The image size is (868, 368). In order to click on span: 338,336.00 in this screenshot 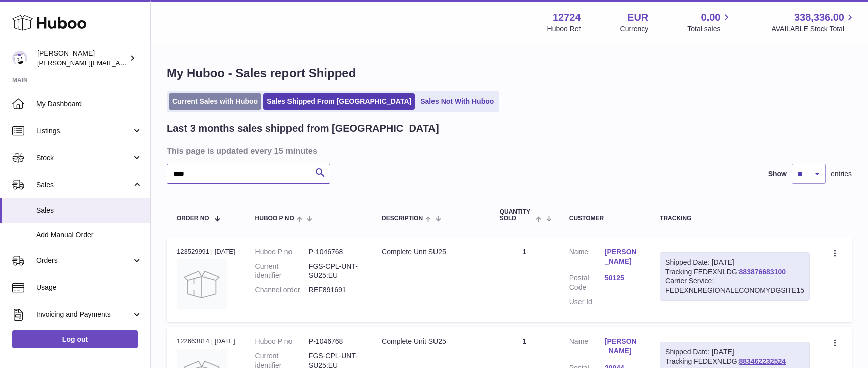, I will do `click(819, 17)`.